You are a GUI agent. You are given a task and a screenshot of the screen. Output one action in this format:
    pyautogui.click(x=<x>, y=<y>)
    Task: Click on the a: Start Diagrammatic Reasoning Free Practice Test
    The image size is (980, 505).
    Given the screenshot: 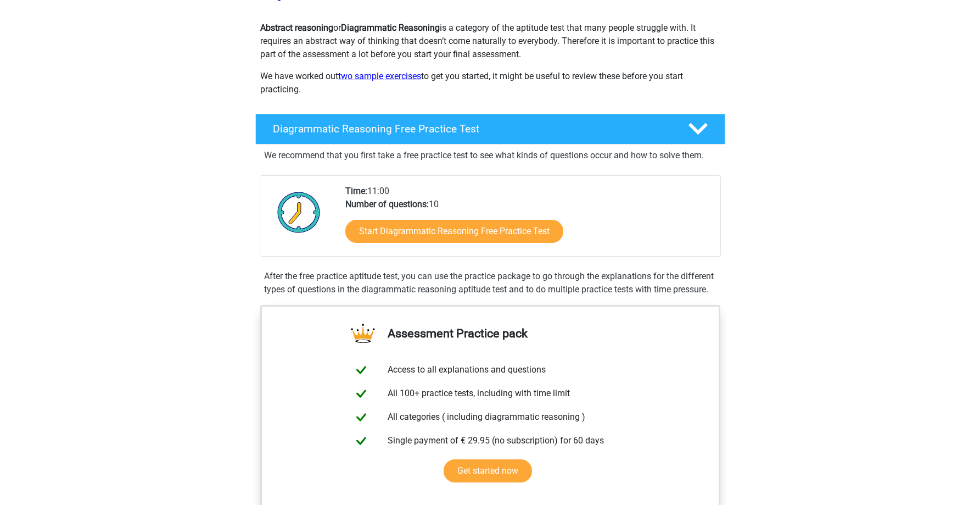 What is the action you would take?
    pyautogui.click(x=454, y=231)
    